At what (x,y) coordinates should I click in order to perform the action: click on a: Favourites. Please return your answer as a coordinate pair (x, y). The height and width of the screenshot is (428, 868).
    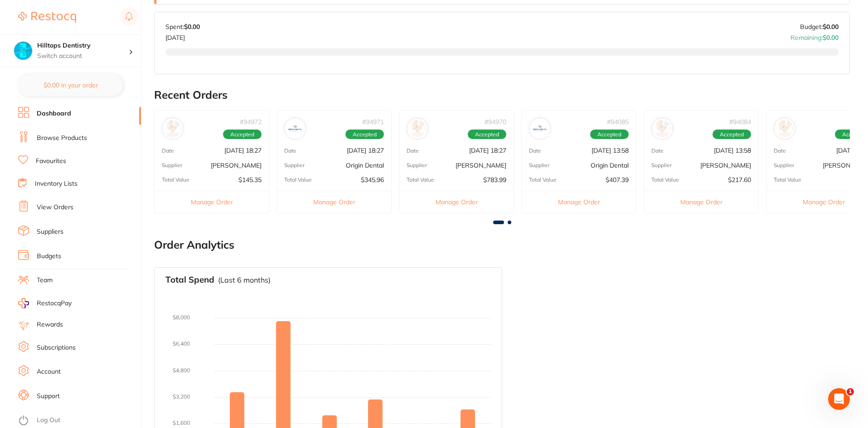
    Looking at the image, I should click on (51, 162).